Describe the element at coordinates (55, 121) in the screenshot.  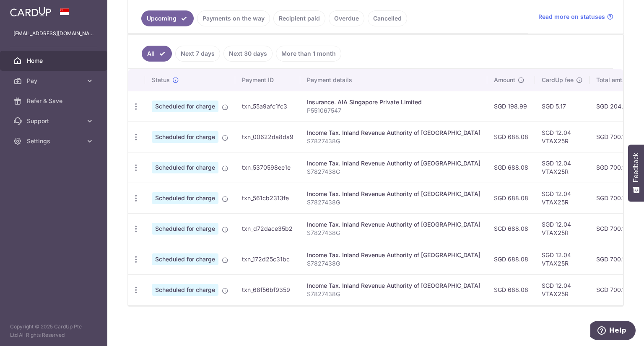
I see `span: Support` at that location.